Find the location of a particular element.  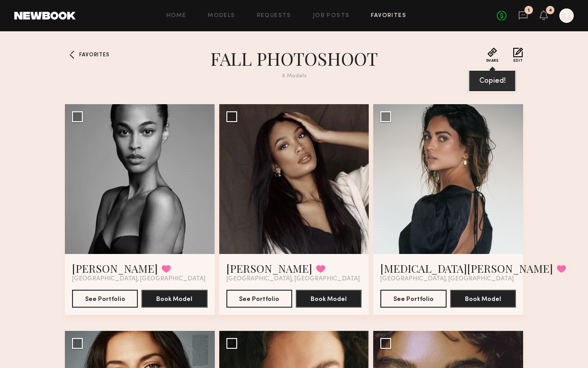

span: Edit is located at coordinates (518, 61).